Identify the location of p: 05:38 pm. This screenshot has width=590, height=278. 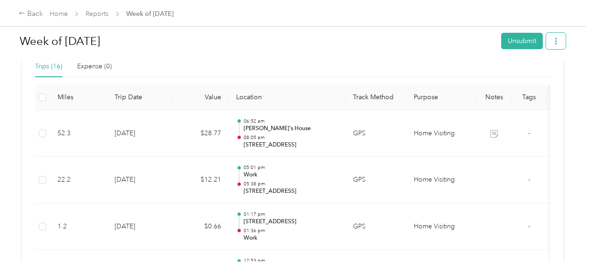
(291, 184).